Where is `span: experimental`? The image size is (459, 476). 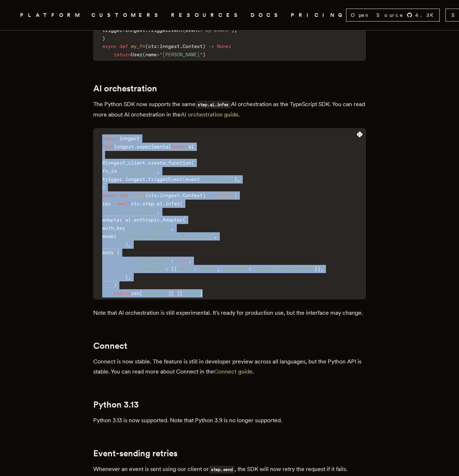 span: experimental is located at coordinates (154, 146).